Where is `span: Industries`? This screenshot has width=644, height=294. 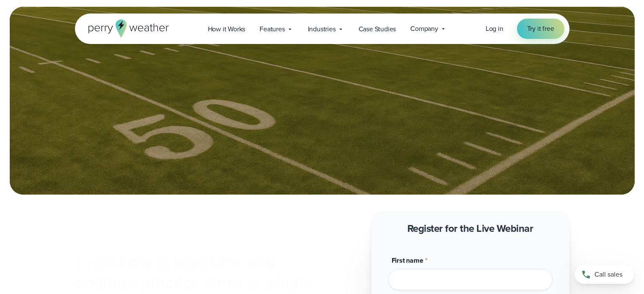
span: Industries is located at coordinates (322, 29).